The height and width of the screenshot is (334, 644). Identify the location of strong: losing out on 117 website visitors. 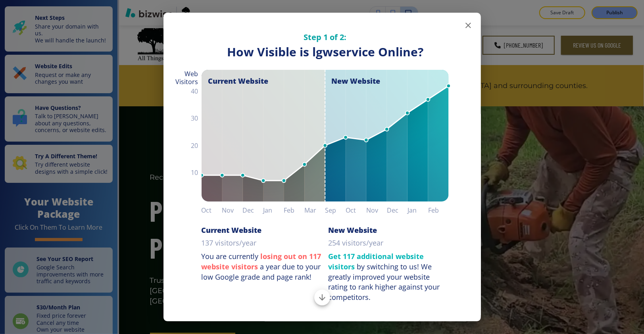
(261, 261).